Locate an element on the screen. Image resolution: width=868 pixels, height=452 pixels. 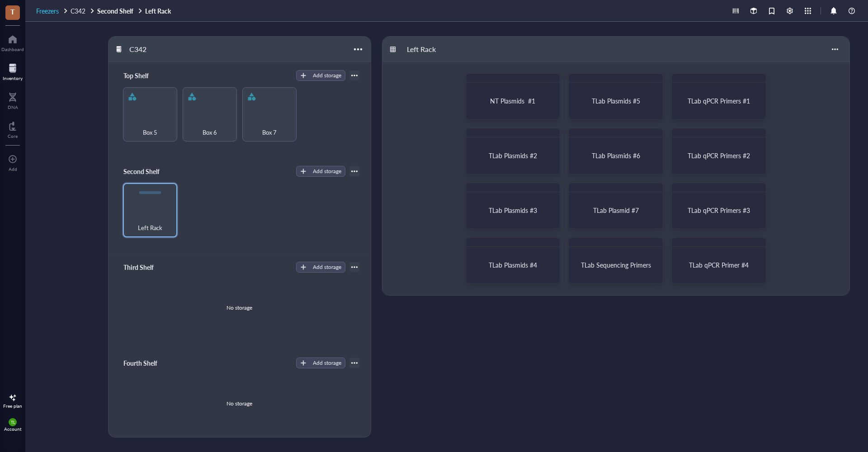
div: C342 is located at coordinates (152, 49).